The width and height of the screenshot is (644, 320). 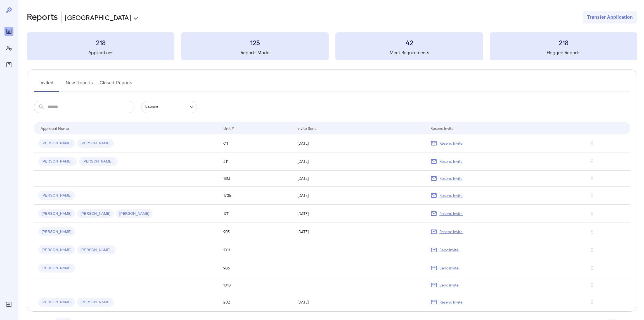 What do you see at coordinates (256, 162) in the screenshot?
I see `td: 311` at bounding box center [256, 162].